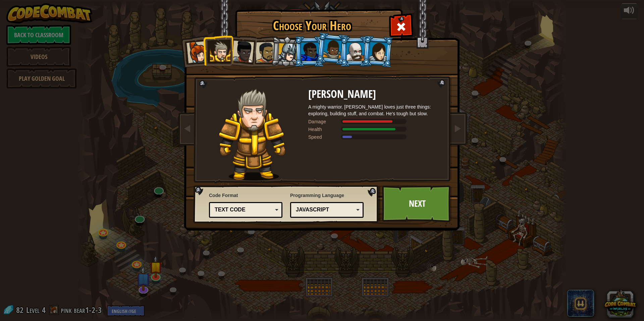 The width and height of the screenshot is (644, 321). Describe the element at coordinates (252, 134) in the screenshot. I see `img: knight-pose.png` at that location.